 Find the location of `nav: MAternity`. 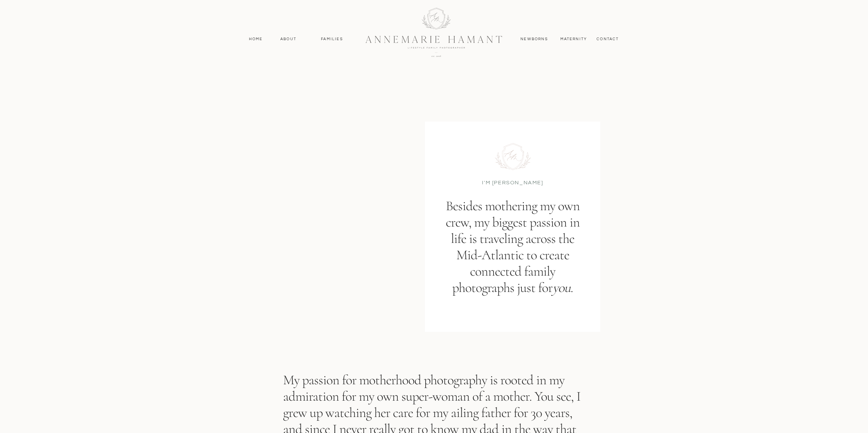

nav: MAternity is located at coordinates (573, 39).